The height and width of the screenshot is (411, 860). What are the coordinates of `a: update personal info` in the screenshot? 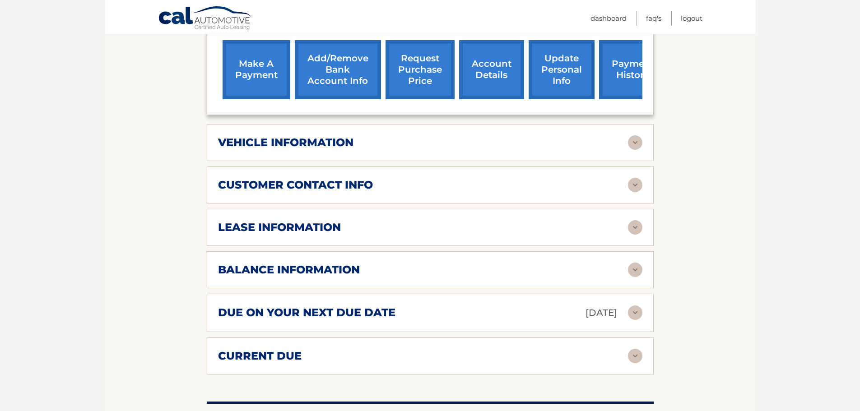 It's located at (562, 70).